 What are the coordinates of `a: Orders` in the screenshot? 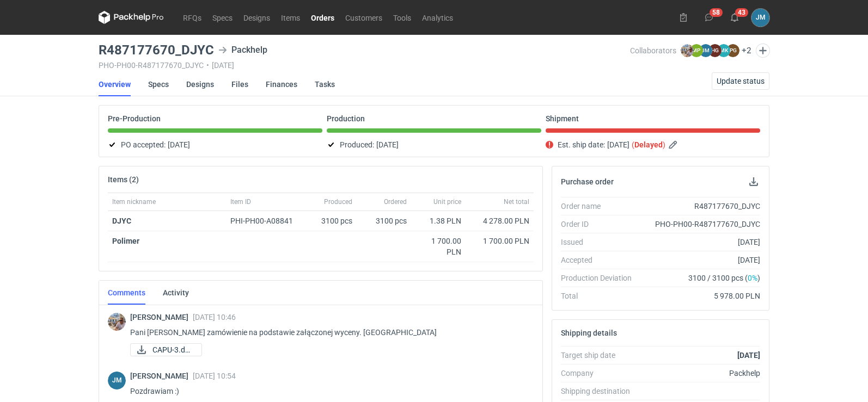 It's located at (322, 17).